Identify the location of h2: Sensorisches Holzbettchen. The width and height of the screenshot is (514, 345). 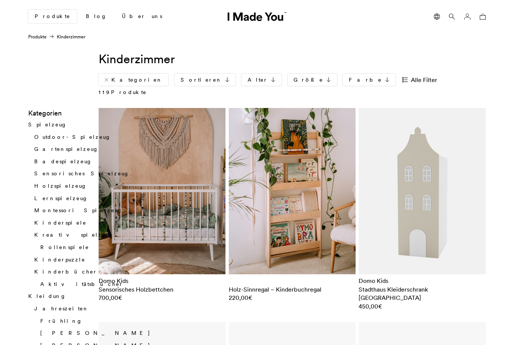
(162, 290).